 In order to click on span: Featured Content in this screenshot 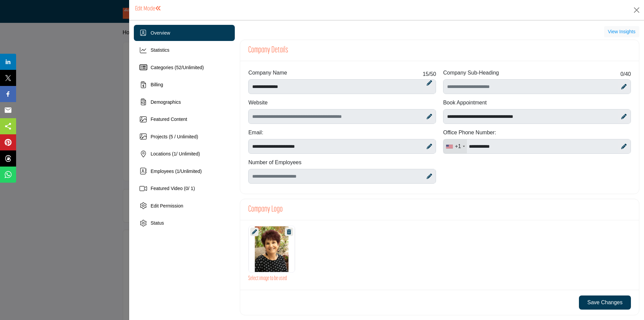, I will do `click(168, 119)`.